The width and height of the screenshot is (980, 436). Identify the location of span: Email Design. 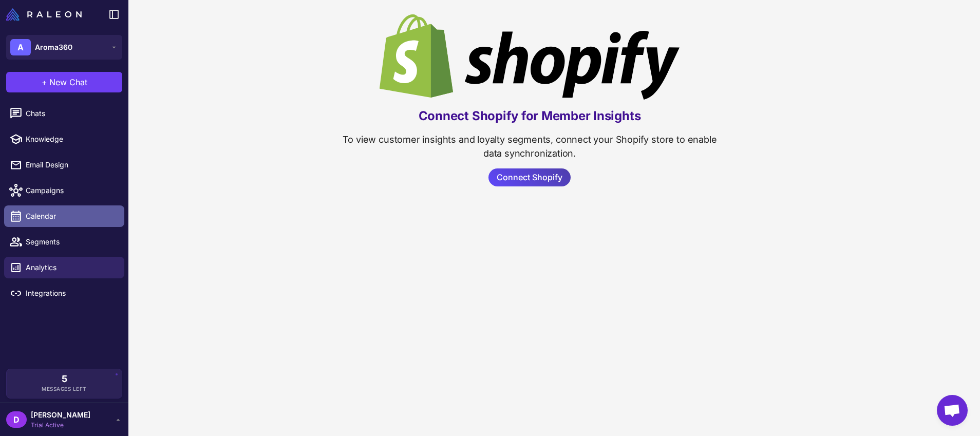
(71, 165).